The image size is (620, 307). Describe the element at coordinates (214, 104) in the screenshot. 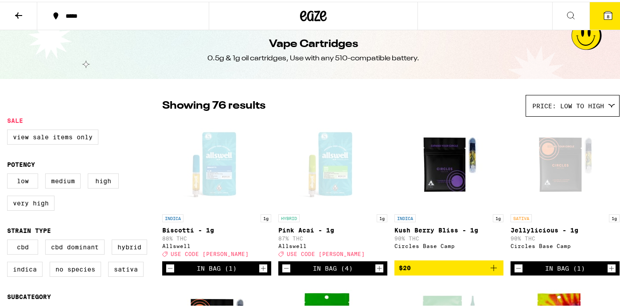

I see `p: Showing 76 results` at that location.